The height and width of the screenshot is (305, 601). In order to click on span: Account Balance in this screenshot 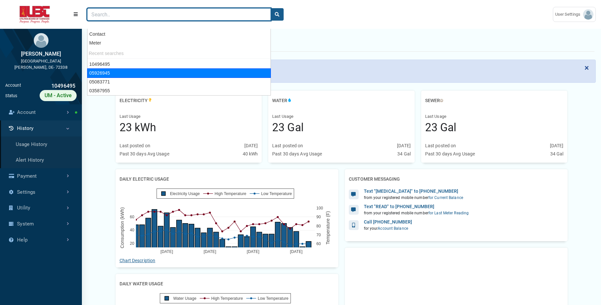, I will do `click(393, 229)`.